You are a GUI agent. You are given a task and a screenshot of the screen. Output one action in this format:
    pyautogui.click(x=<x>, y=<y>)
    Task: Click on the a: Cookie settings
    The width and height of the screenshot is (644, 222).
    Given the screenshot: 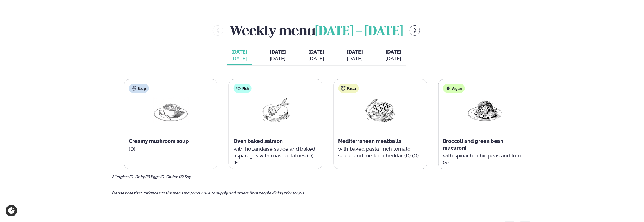 What is the action you would take?
    pyautogui.click(x=12, y=210)
    